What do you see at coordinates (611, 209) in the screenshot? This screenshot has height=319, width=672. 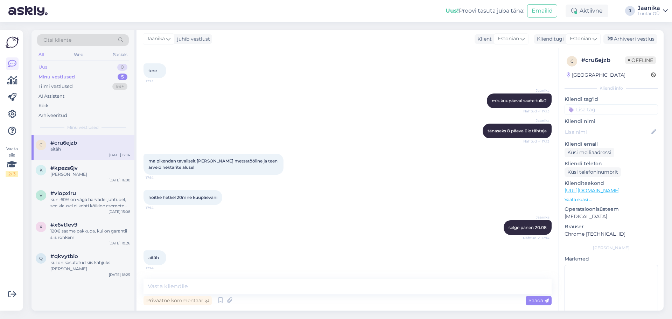 I see `p: Operatsioonisüsteem` at bounding box center [611, 209].